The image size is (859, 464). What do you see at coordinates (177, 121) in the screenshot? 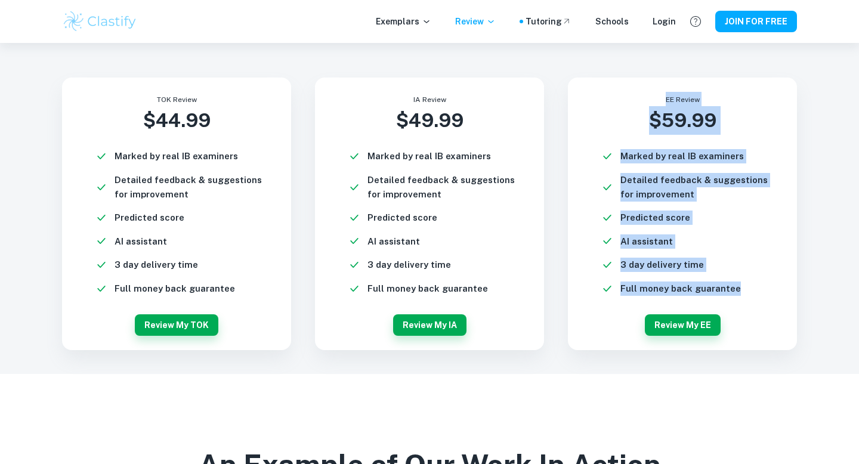
I see `h3: $ 44.99` at bounding box center [177, 121].